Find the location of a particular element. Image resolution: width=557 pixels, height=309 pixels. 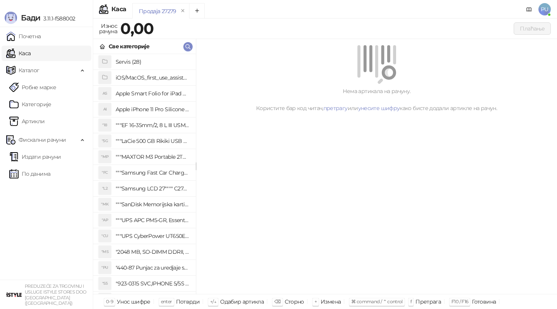

span: Фискални рачуни is located at coordinates (42, 140).